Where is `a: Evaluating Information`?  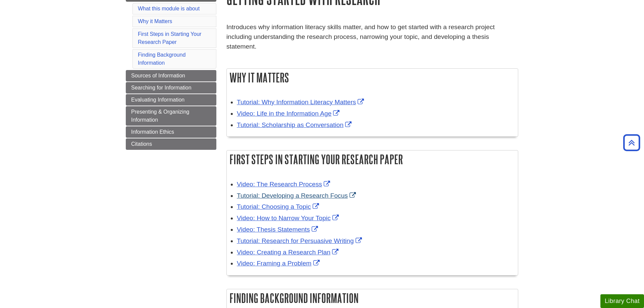 a: Evaluating Information is located at coordinates (171, 100).